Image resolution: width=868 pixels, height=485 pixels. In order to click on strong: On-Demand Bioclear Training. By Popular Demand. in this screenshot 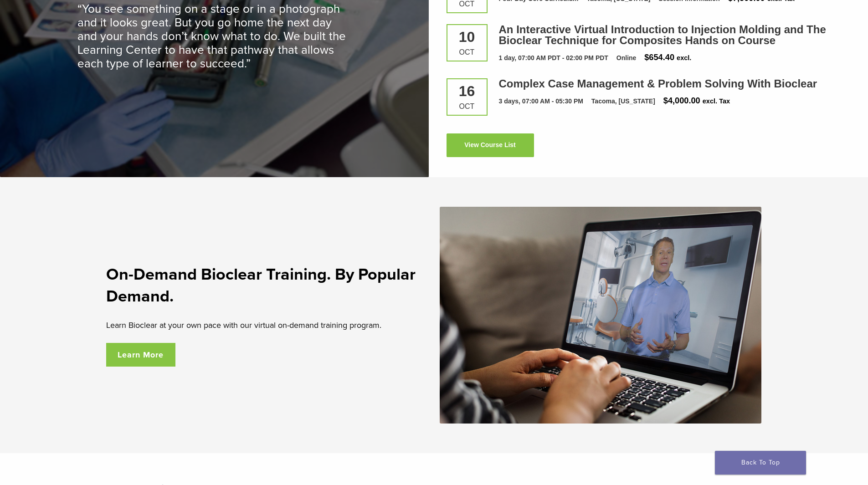, I will do `click(261, 285)`.